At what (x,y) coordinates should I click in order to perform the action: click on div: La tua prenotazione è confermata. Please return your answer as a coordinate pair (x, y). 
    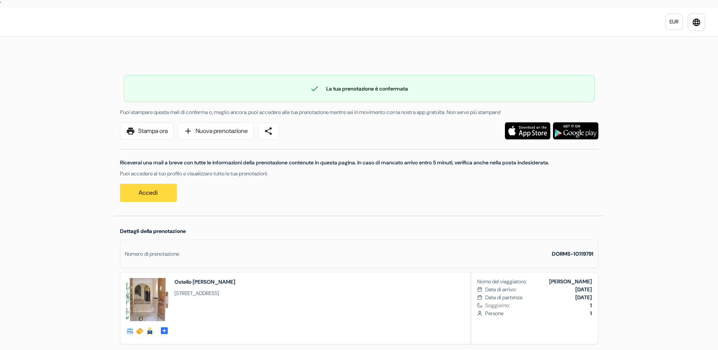
    Looking at the image, I should click on (359, 89).